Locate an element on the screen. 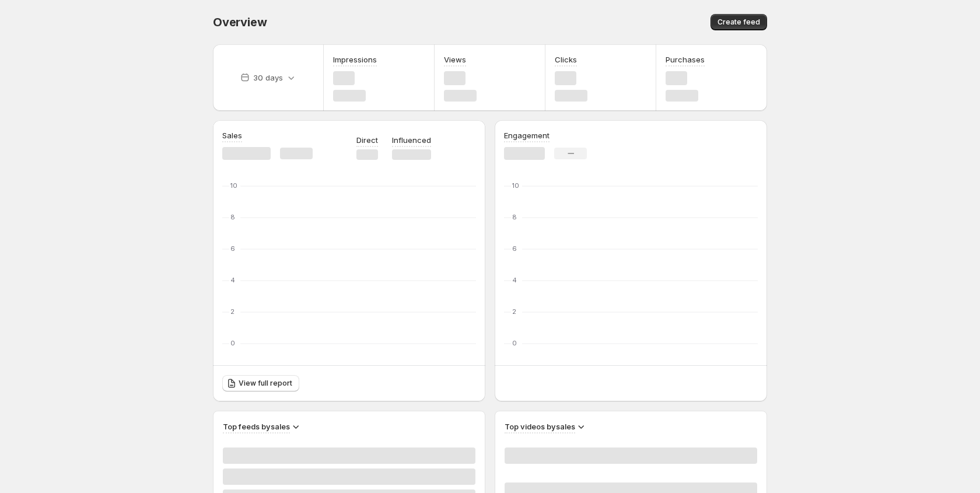 The width and height of the screenshot is (980, 493). h3: Clicks is located at coordinates (566, 60).